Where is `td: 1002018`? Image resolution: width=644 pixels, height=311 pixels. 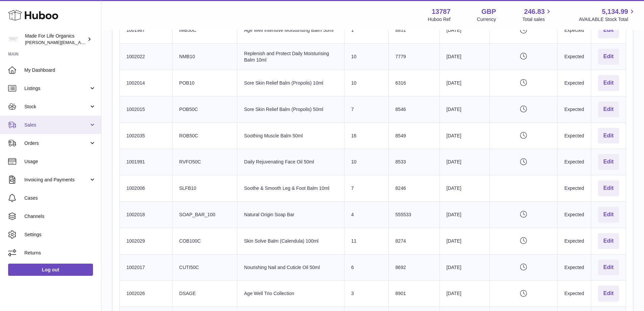
td: 1002018 is located at coordinates (146, 215).